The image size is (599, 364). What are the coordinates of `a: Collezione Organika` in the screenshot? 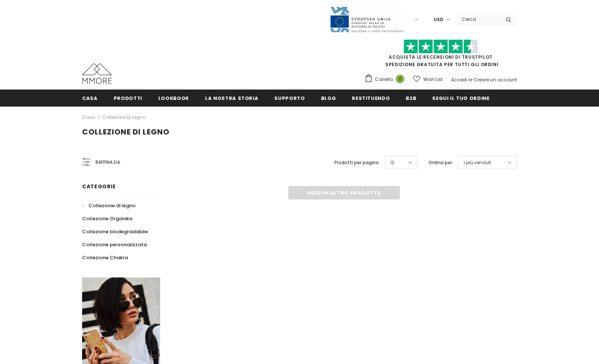 It's located at (107, 218).